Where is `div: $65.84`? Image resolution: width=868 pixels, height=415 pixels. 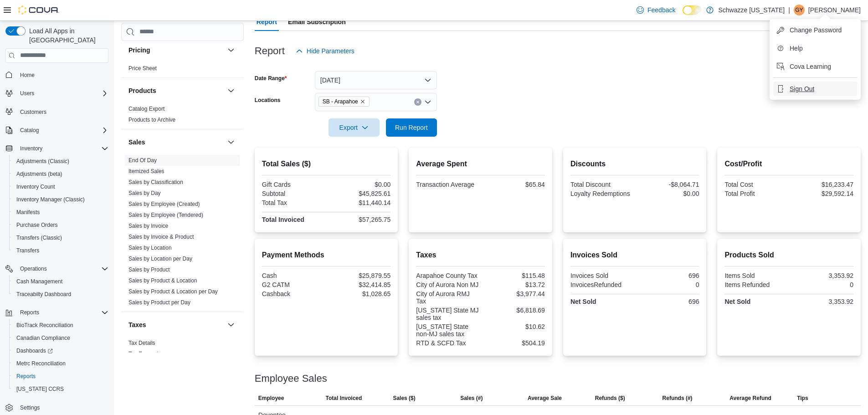 div: $65.84 is located at coordinates (513, 185).